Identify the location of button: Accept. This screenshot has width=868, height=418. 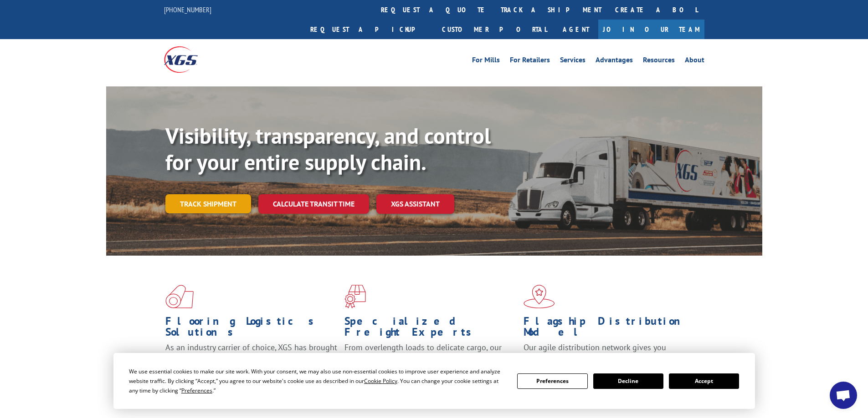
(704, 381).